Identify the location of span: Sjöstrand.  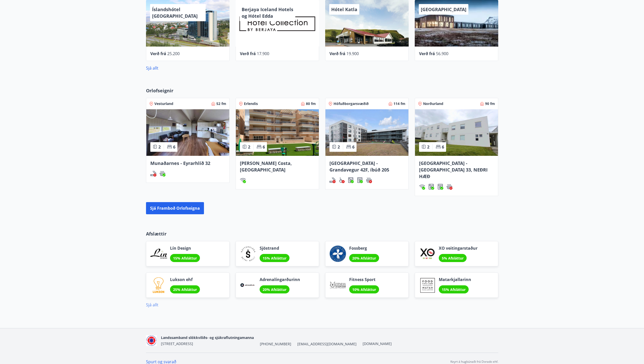
(275, 248).